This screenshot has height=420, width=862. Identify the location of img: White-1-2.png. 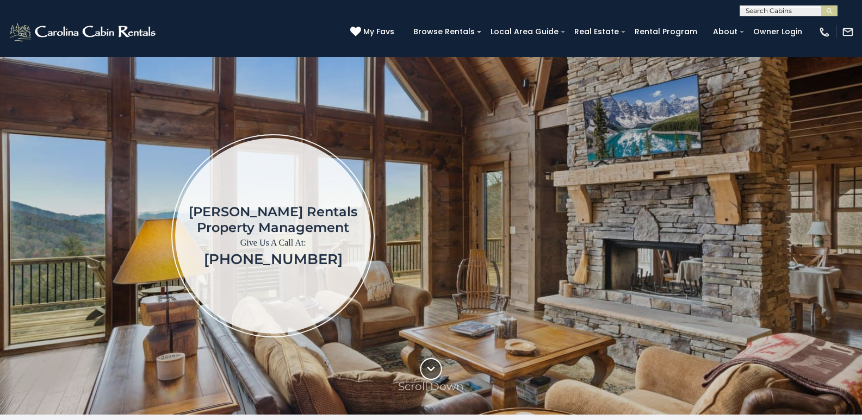
(83, 32).